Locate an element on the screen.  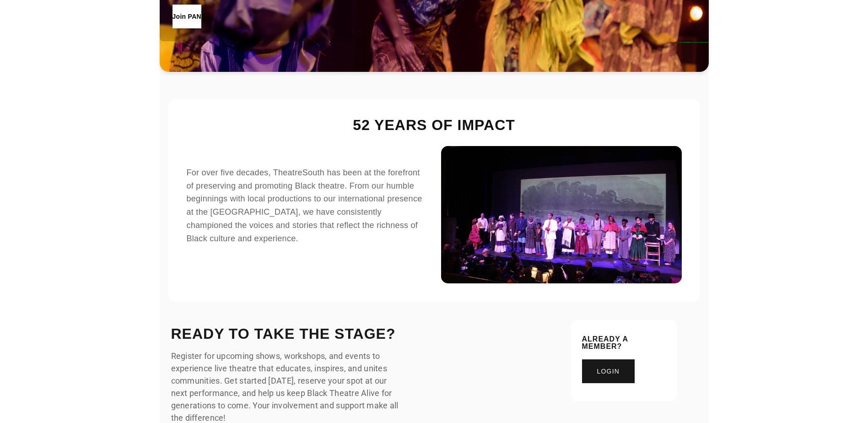
span: Register for upcoming shows, workshops, and events to experience live theatre that educates, insp... is located at coordinates (285, 386).